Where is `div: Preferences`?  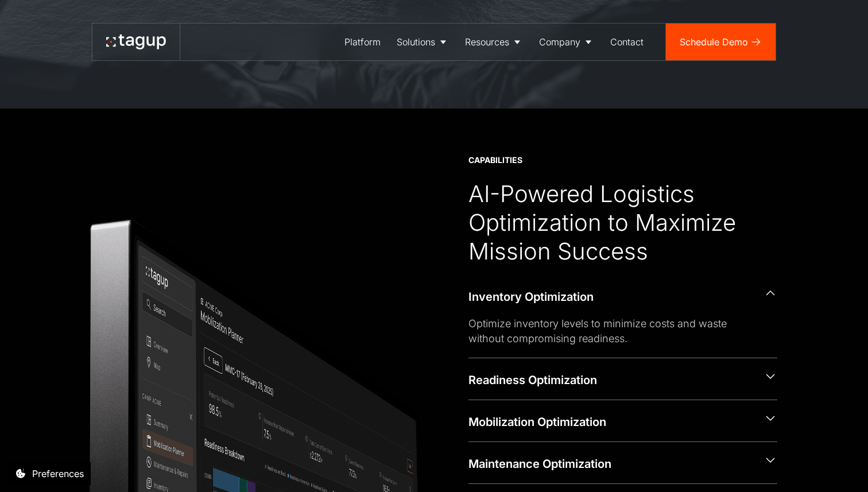 div: Preferences is located at coordinates (58, 474).